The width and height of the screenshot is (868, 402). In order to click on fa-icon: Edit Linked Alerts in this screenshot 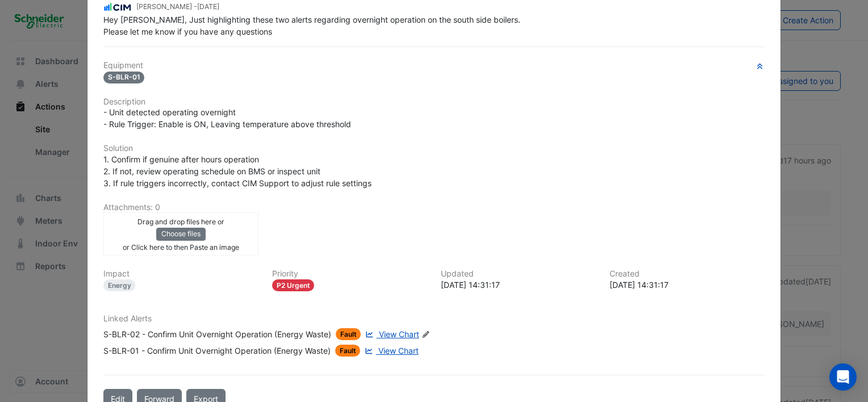, I will do `click(425, 334)`.